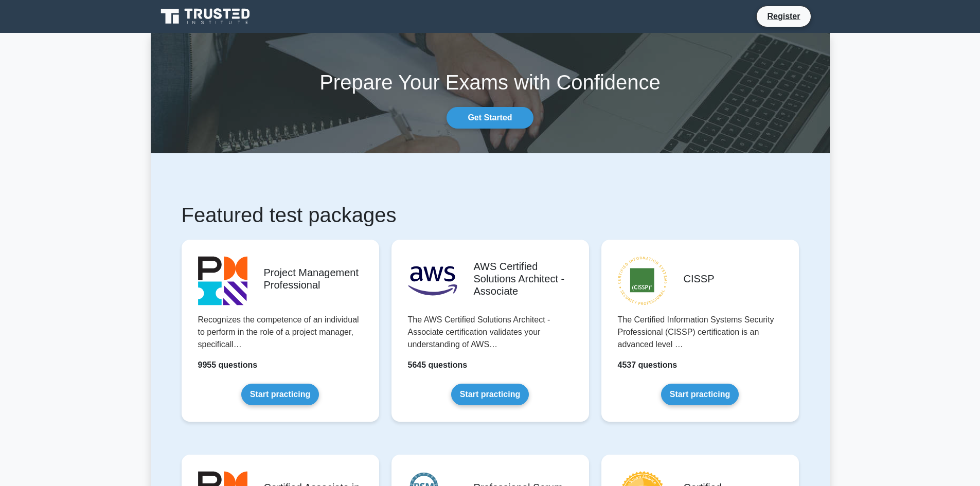  I want to click on h1: Featured test packages, so click(490, 215).